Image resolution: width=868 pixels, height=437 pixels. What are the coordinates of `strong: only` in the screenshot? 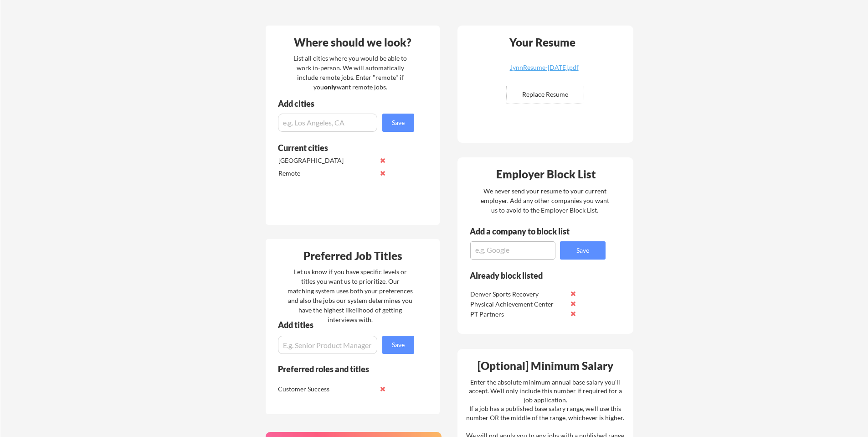 It's located at (330, 87).